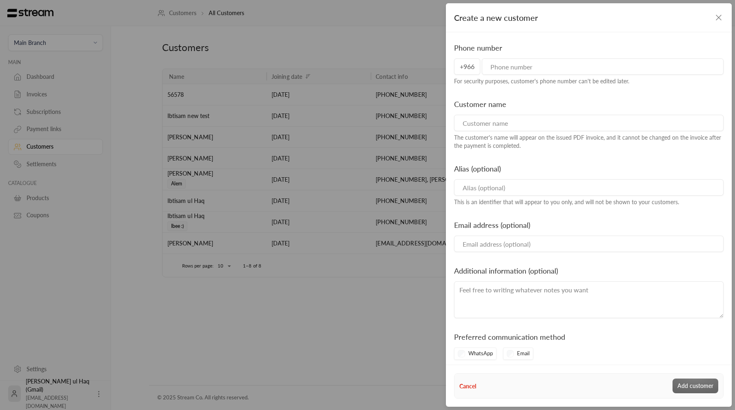 This screenshot has height=410, width=735. Describe the element at coordinates (480, 104) in the screenshot. I see `label: Customer name` at that location.